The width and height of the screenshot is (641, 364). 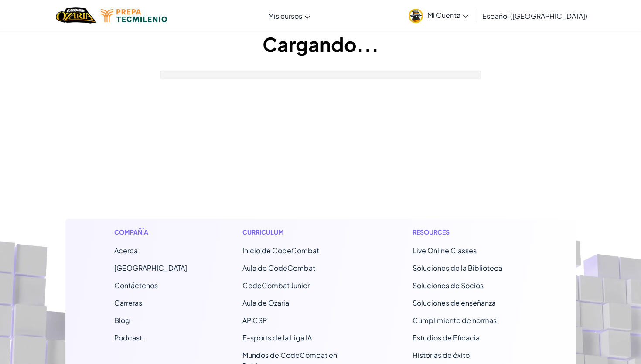 I want to click on span: Mis cursos, so click(x=285, y=16).